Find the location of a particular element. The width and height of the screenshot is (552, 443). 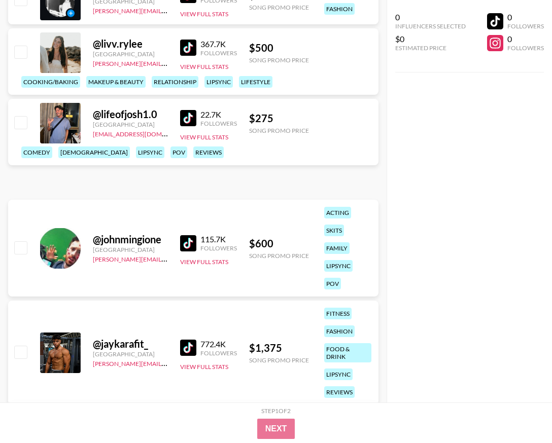

div: $0 is located at coordinates (430, 39).